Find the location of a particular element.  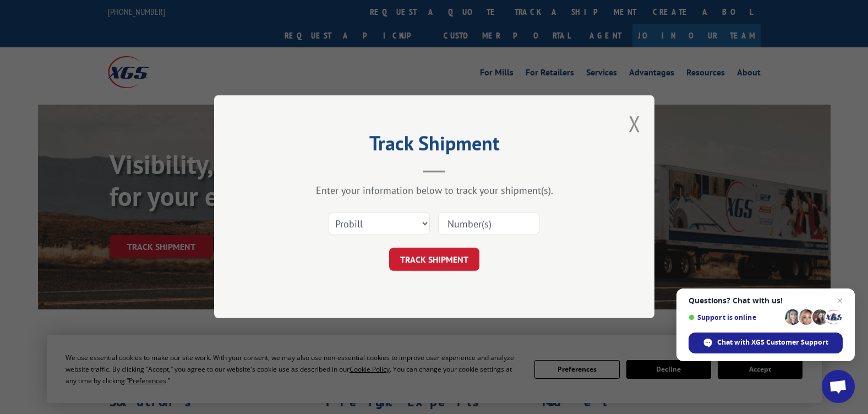

span: Support is online is located at coordinates (734, 317).